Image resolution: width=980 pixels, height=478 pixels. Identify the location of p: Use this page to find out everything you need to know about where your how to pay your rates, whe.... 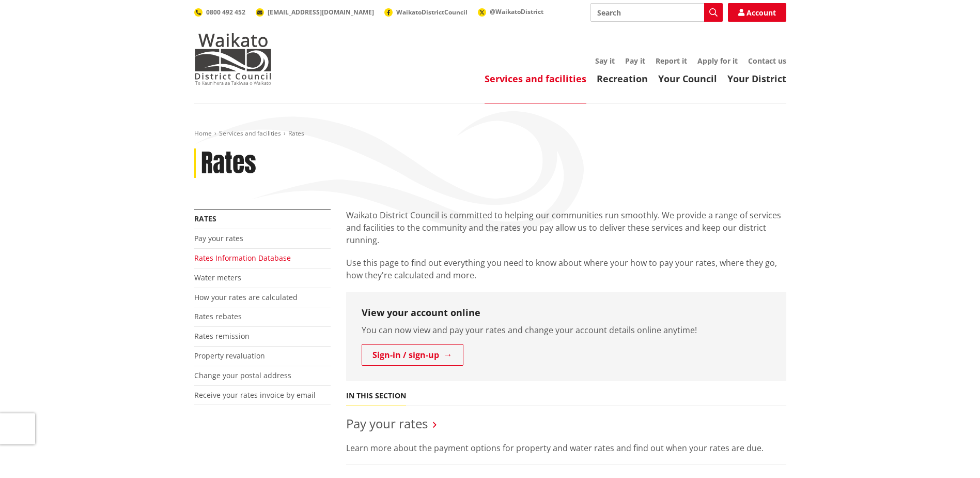
(566, 269).